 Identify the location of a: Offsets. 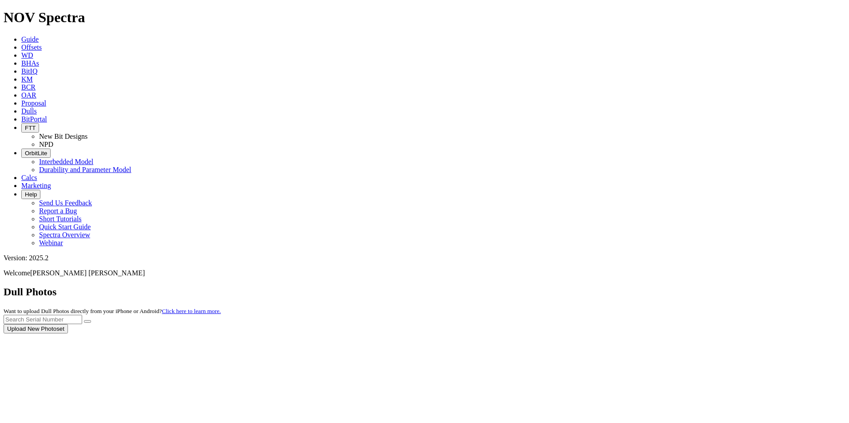
(32, 47).